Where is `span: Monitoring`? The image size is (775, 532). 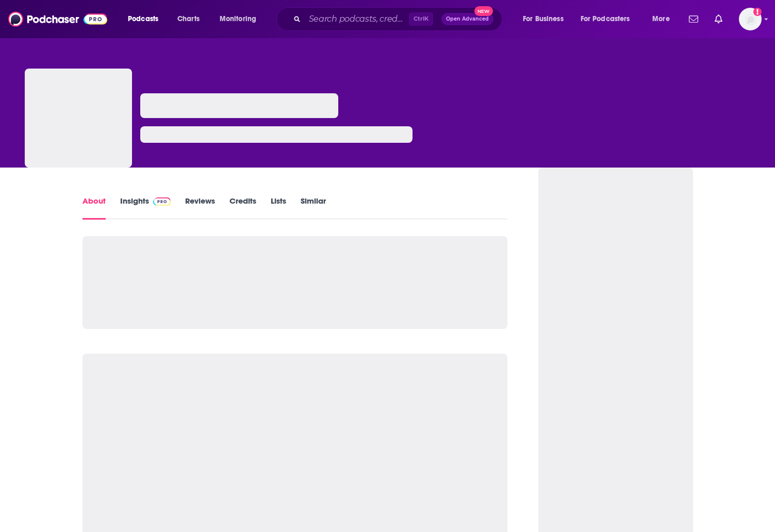
span: Monitoring is located at coordinates (237, 19).